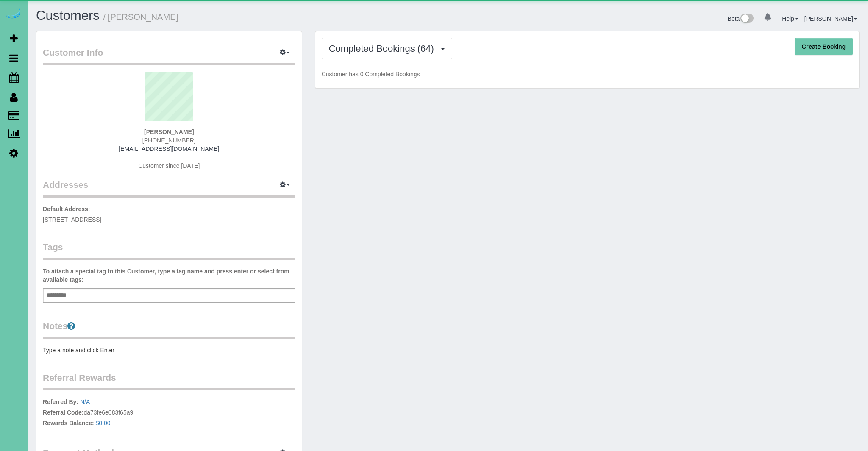 The height and width of the screenshot is (451, 868). I want to click on label: Referral Code:, so click(63, 412).